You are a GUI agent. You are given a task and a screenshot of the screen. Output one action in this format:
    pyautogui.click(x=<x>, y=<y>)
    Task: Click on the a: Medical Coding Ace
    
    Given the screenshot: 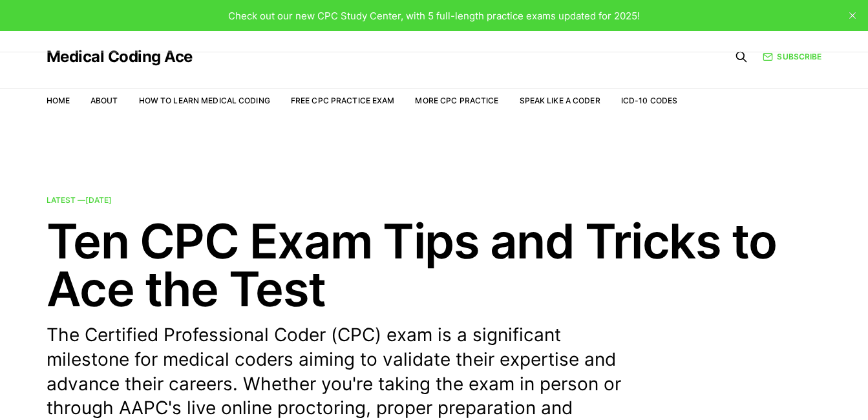 What is the action you would take?
    pyautogui.click(x=120, y=57)
    